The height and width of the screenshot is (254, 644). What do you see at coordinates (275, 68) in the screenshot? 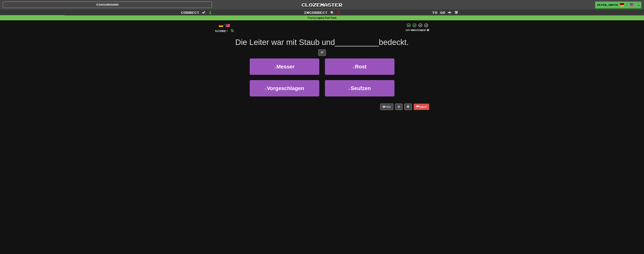
I see `small: 1 .` at bounding box center [275, 68].